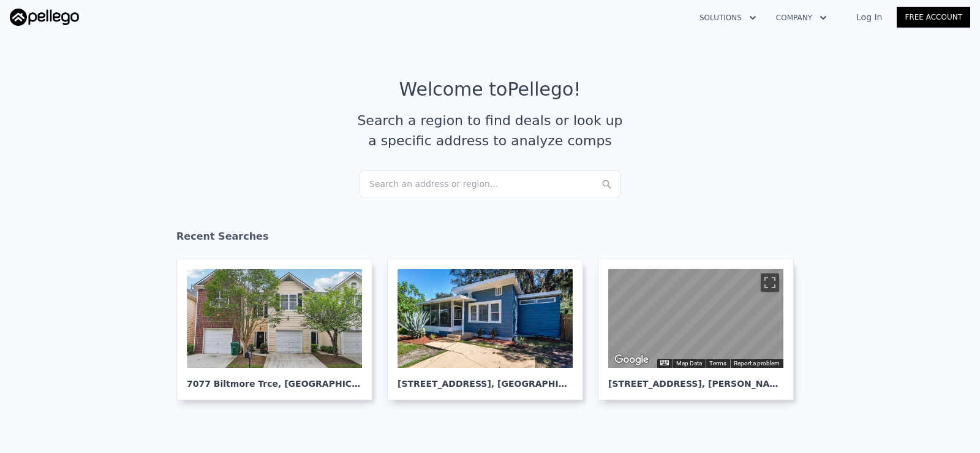 Image resolution: width=980 pixels, height=453 pixels. I want to click on div: Map, so click(695, 318).